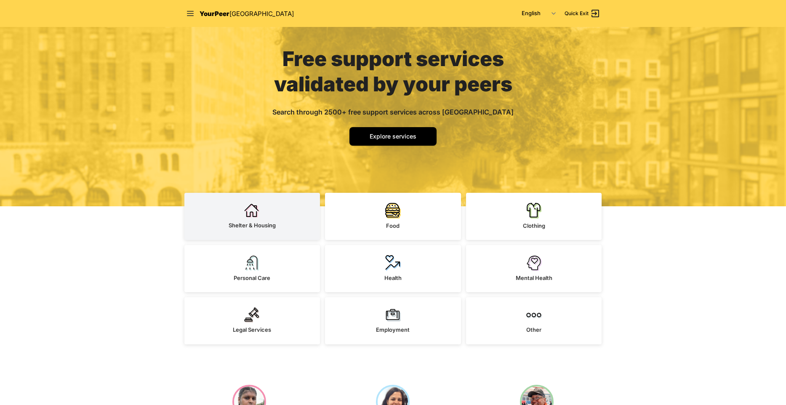  Describe the element at coordinates (214, 13) in the screenshot. I see `span: YourPeer` at that location.